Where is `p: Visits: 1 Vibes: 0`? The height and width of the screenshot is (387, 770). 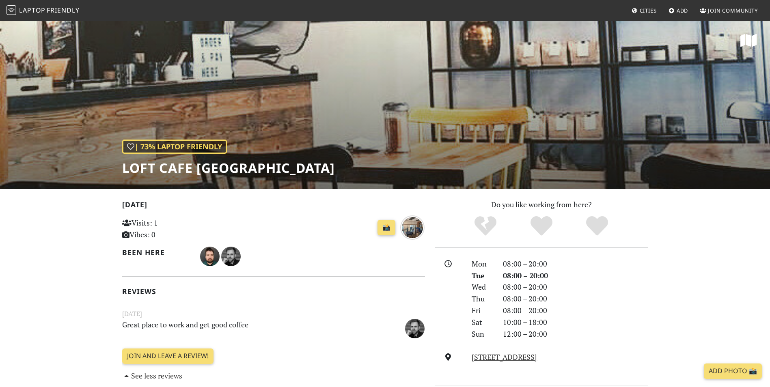 p: Visits: 1 Vibes: 0 is located at coordinates (169, 229).